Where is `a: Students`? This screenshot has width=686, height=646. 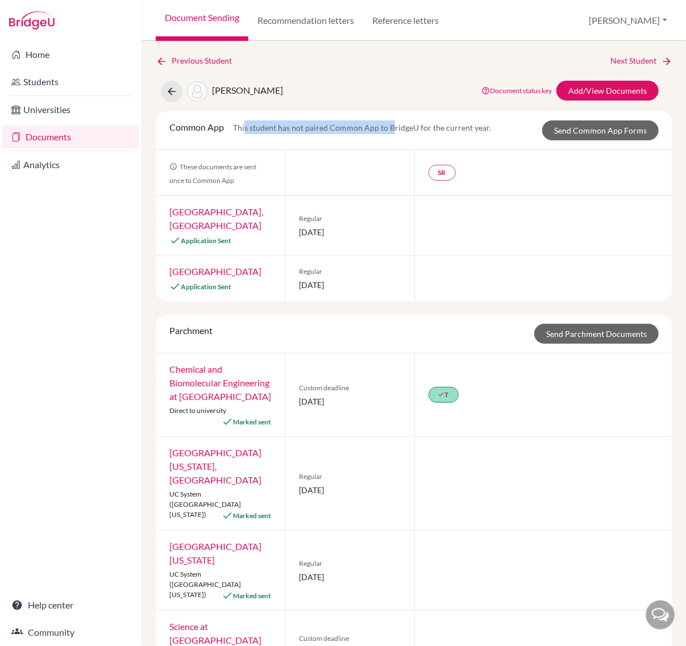
a: Students is located at coordinates (70, 82).